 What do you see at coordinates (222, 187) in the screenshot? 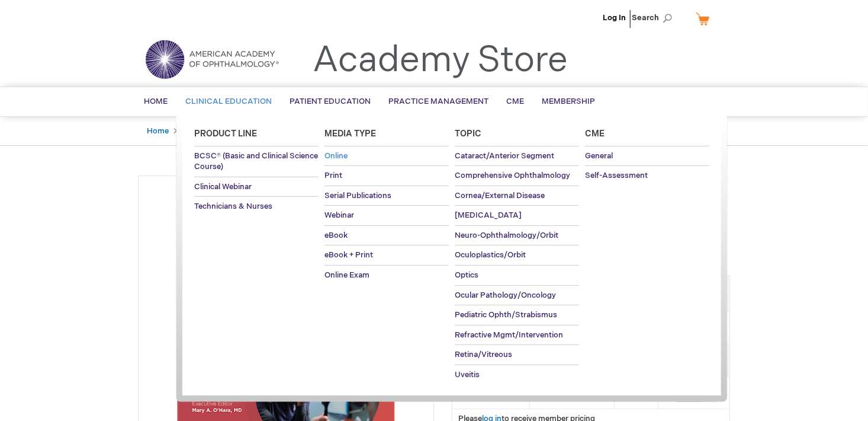
I see `span: Clinical Webinar` at bounding box center [222, 187].